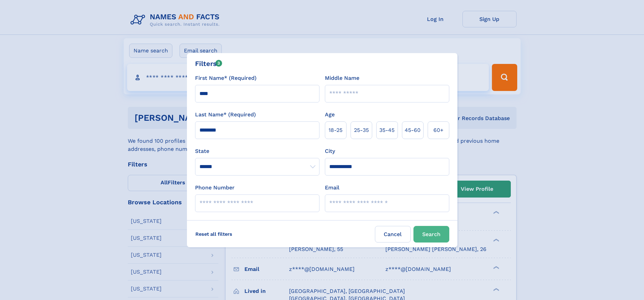  What do you see at coordinates (225, 114) in the screenshot?
I see `label: Last Name* (Required)` at bounding box center [225, 114].